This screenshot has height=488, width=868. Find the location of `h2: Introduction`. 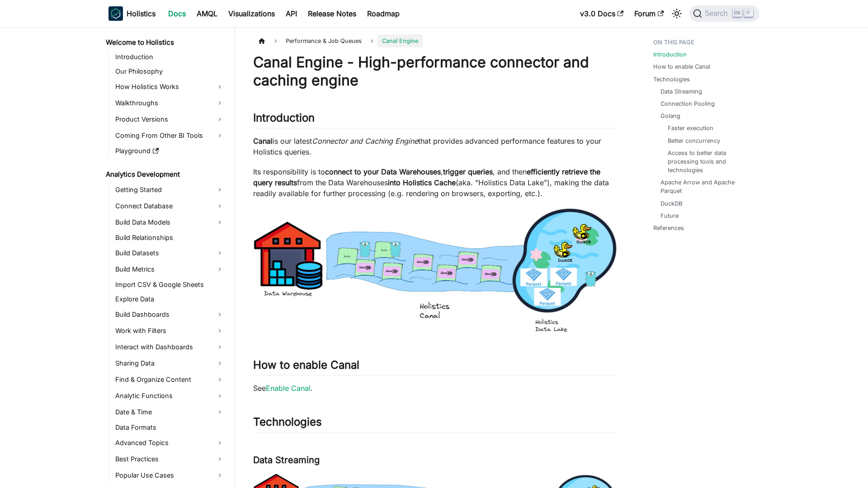

h2: Introduction is located at coordinates (435, 120).